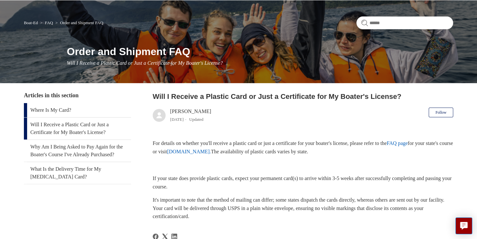  I want to click on input: Search, so click(405, 23).